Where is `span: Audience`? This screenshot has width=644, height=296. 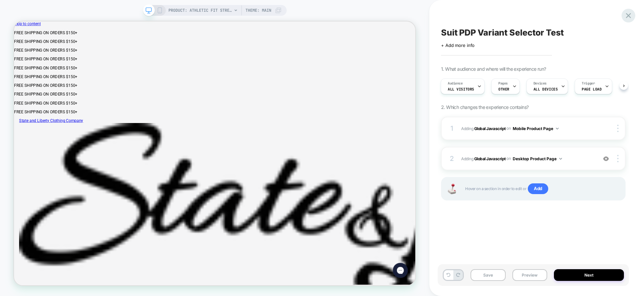
span: Audience is located at coordinates (455, 83).